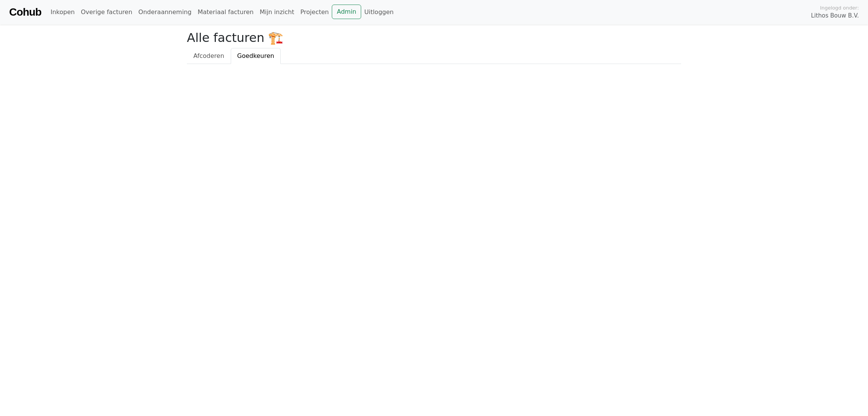 This screenshot has height=416, width=868. What do you see at coordinates (256, 56) in the screenshot?
I see `a: Goedkeuren` at bounding box center [256, 56].